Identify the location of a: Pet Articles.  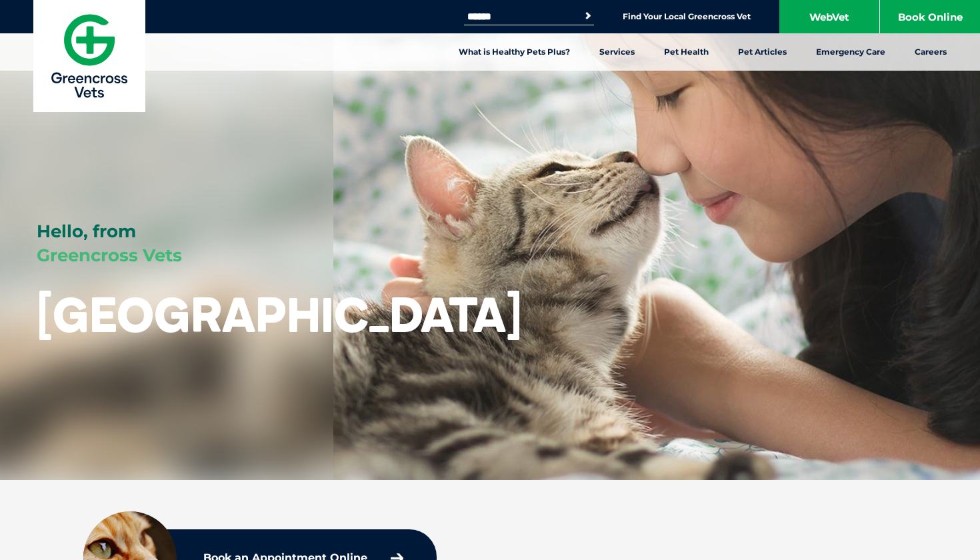
(762, 52).